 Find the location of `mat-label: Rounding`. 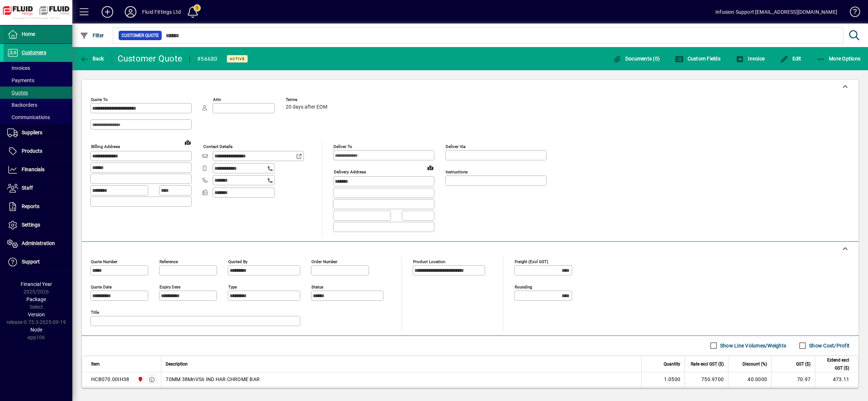

mat-label: Rounding is located at coordinates (523, 287).